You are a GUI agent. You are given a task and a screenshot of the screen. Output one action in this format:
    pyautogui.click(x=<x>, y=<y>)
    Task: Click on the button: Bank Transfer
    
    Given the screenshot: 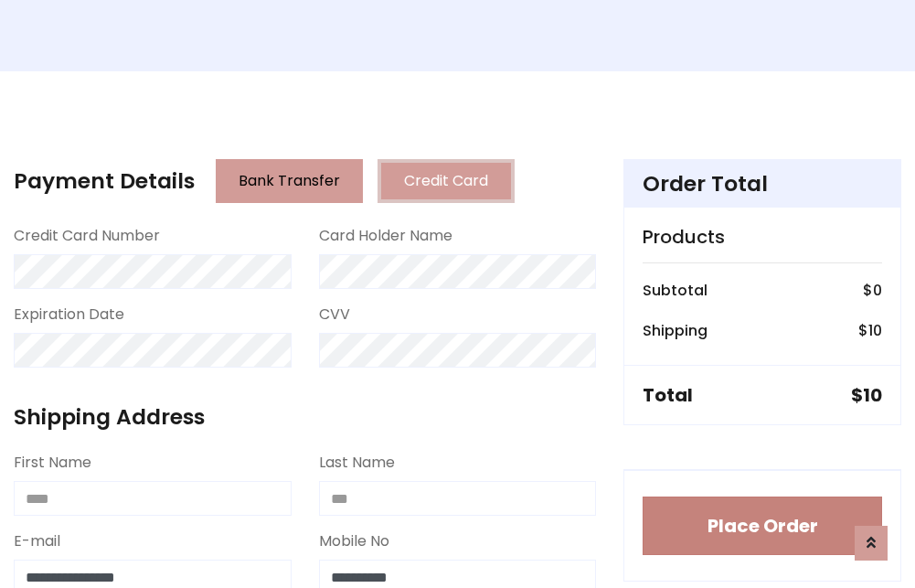 What is the action you would take?
    pyautogui.click(x=289, y=181)
    